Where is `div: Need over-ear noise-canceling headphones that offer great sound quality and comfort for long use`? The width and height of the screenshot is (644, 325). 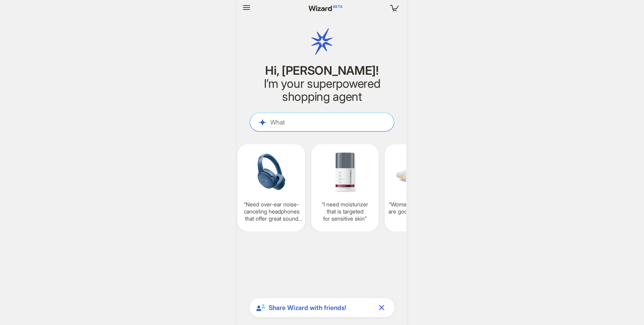
div: Need over-ear noise-canceling headphones that offer great sound quality and comfort for long use is located at coordinates (271, 188).